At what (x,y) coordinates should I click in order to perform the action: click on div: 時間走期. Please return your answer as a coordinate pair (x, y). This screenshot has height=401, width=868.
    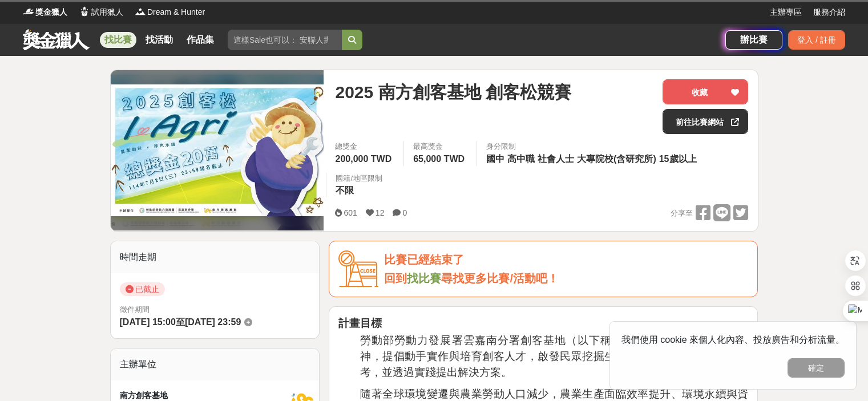
    Looking at the image, I should click on (215, 257).